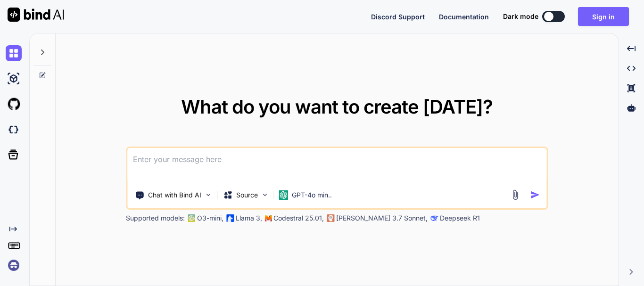 Image resolution: width=644 pixels, height=286 pixels. I want to click on img: darkCloudIdeIcon, so click(14, 130).